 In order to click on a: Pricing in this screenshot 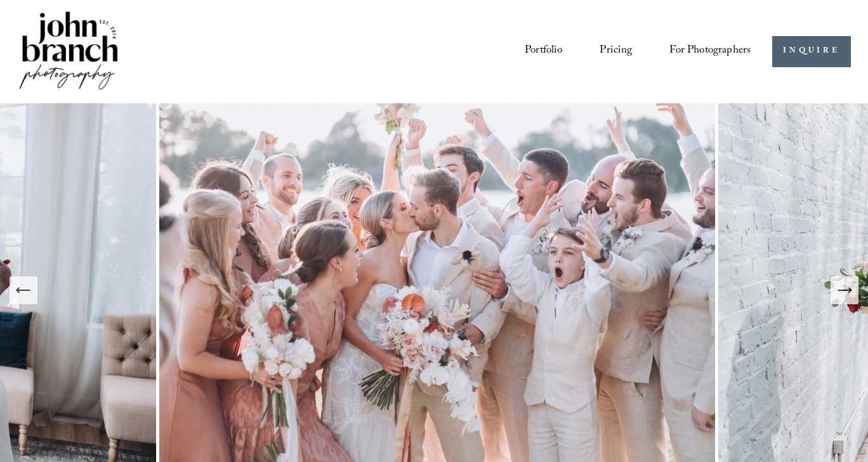, I will do `click(615, 52)`.